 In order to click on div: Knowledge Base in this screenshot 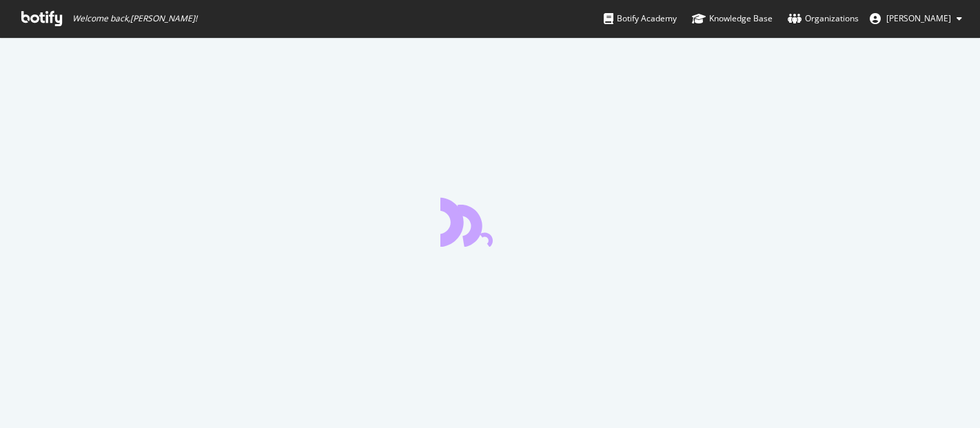, I will do `click(732, 19)`.